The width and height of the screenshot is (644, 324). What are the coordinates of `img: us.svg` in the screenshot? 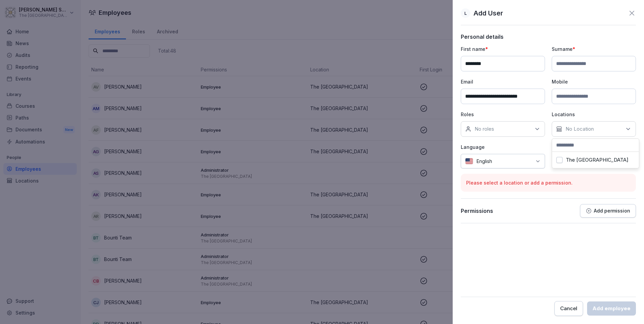 It's located at (469, 161).